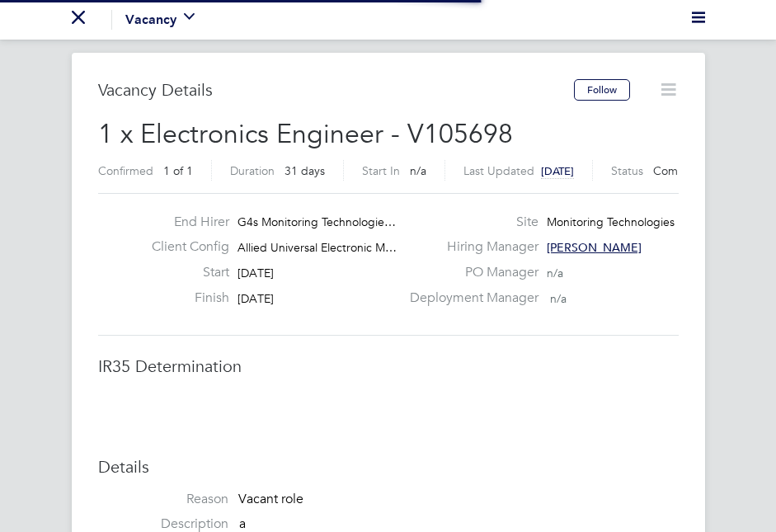  What do you see at coordinates (178, 170) in the screenshot?
I see `span: 1 of 1` at bounding box center [178, 170].